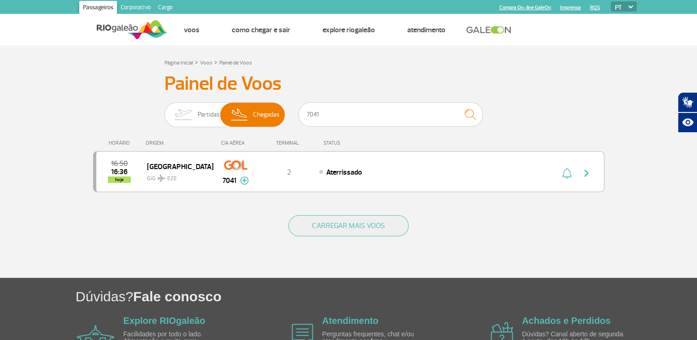 The height and width of the screenshot is (340, 697). I want to click on div: ORIGEM, so click(179, 143).